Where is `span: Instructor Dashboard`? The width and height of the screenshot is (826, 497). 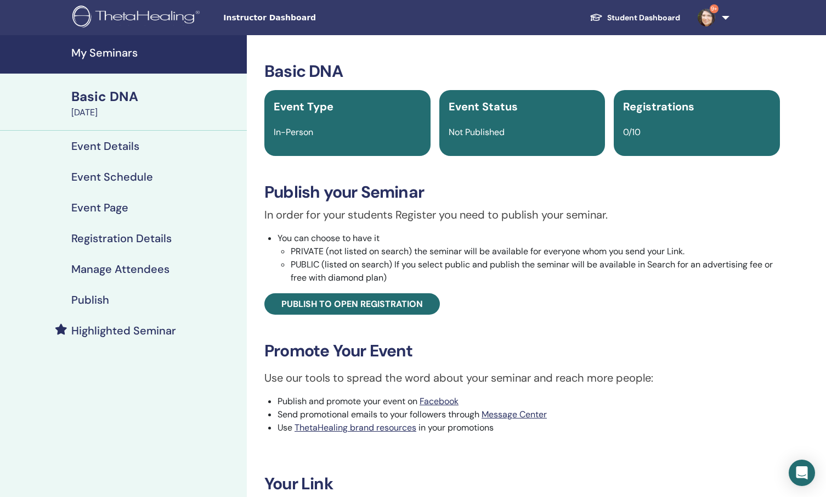 span: Instructor Dashboard is located at coordinates (306, 18).